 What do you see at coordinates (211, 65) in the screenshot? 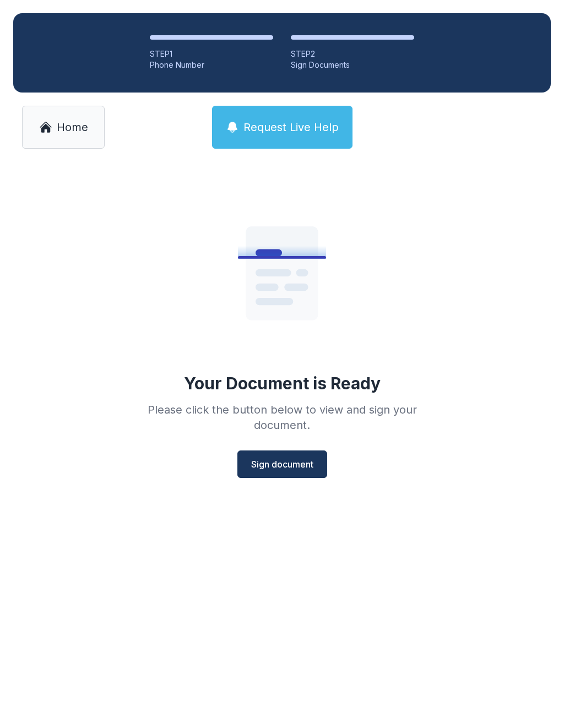
I see `div: Phone Number` at bounding box center [211, 65].